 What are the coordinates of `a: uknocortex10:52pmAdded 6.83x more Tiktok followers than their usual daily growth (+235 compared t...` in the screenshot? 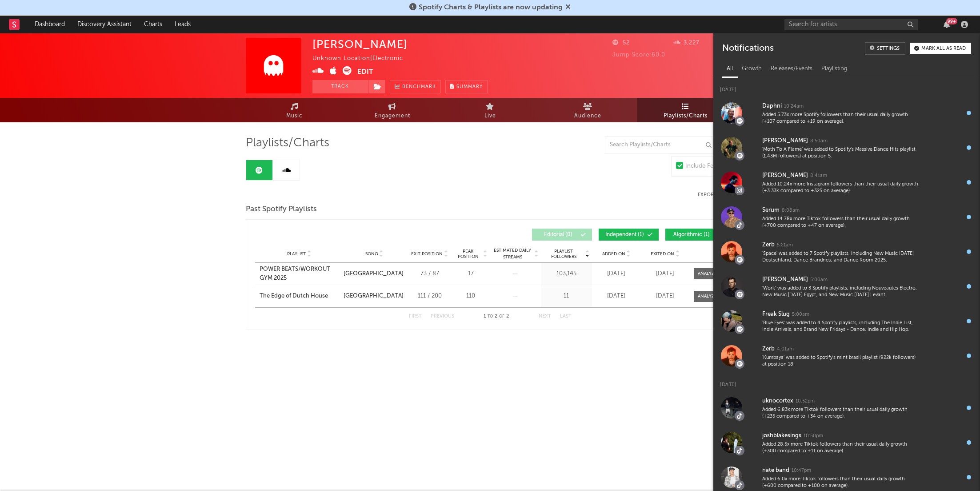 It's located at (847, 408).